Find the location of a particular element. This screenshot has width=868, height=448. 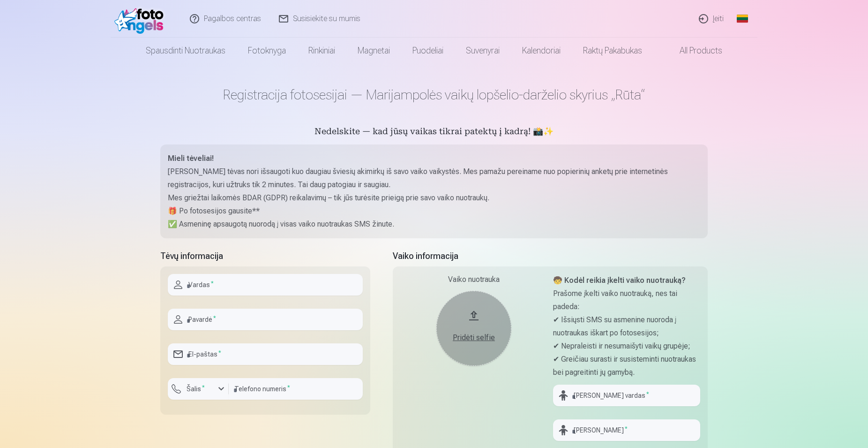

a: Raktų pakabukas is located at coordinates (613, 51).